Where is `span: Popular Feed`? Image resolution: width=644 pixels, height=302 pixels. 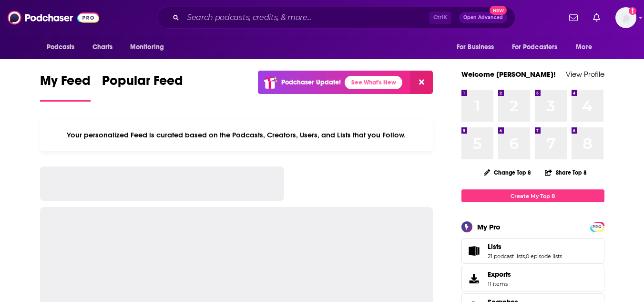 span: Popular Feed is located at coordinates (143, 83).